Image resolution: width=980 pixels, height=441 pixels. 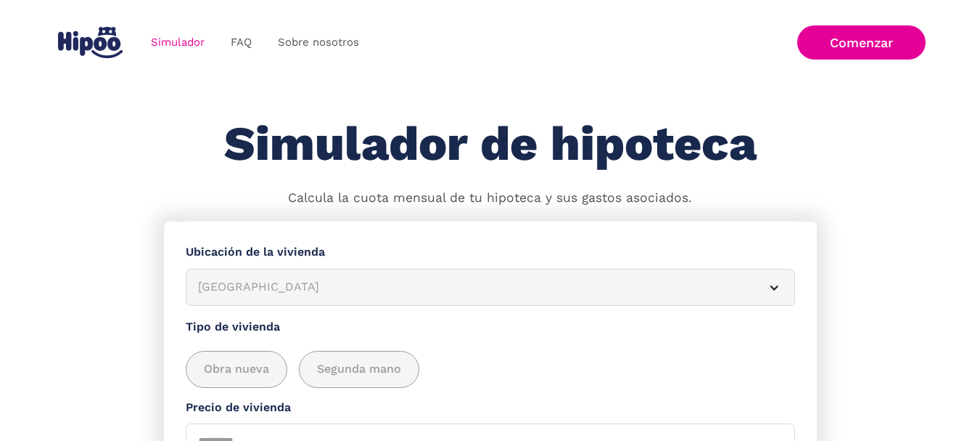 I want to click on label: Ubicación de la vivienda, so click(x=491, y=252).